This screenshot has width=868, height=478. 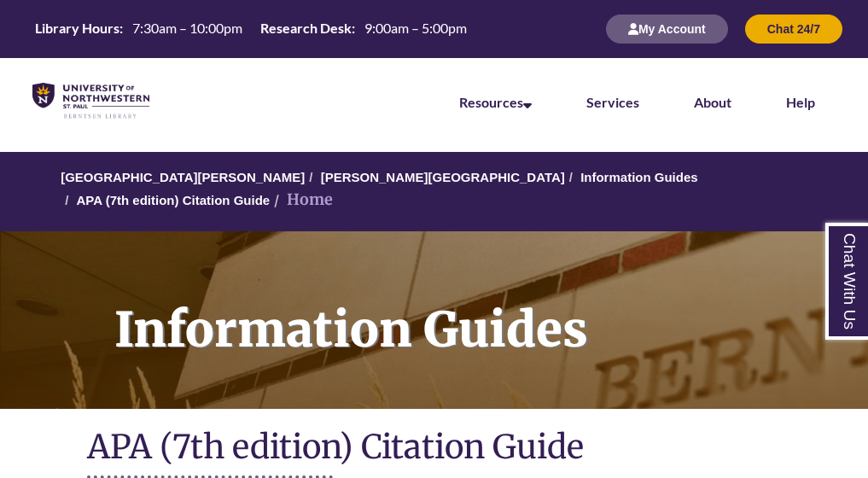 I want to click on a: Services, so click(x=613, y=101).